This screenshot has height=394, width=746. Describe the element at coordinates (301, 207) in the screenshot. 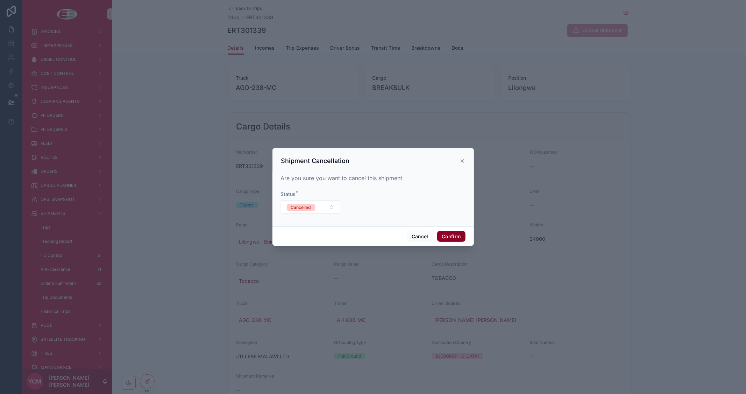

I see `div: Cancelled` at that location.